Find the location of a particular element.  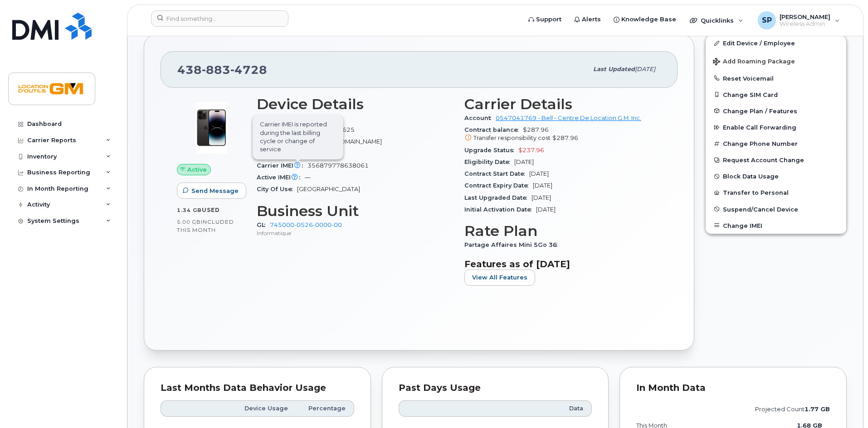

img: image20231002-3703462-njx0qo.jpeg is located at coordinates (211, 128).